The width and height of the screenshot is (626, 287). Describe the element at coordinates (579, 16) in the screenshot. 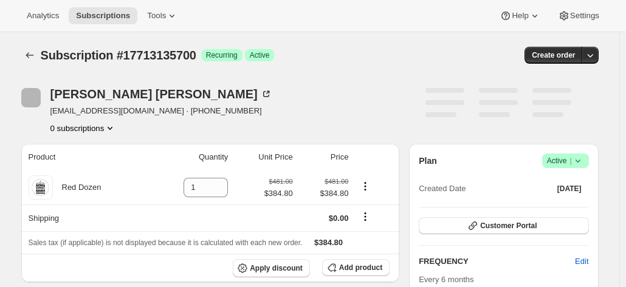

I see `button: Settings` at that location.